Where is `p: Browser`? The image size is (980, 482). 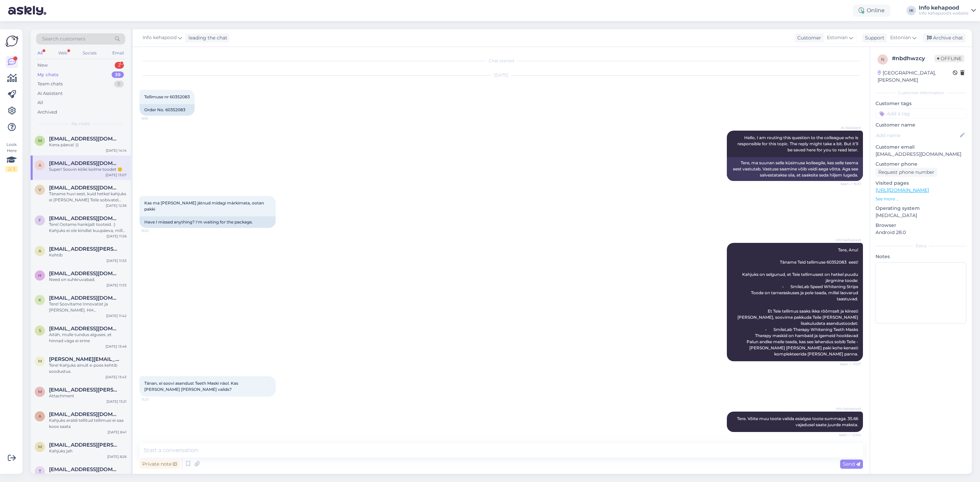
p: Browser is located at coordinates (921, 225).